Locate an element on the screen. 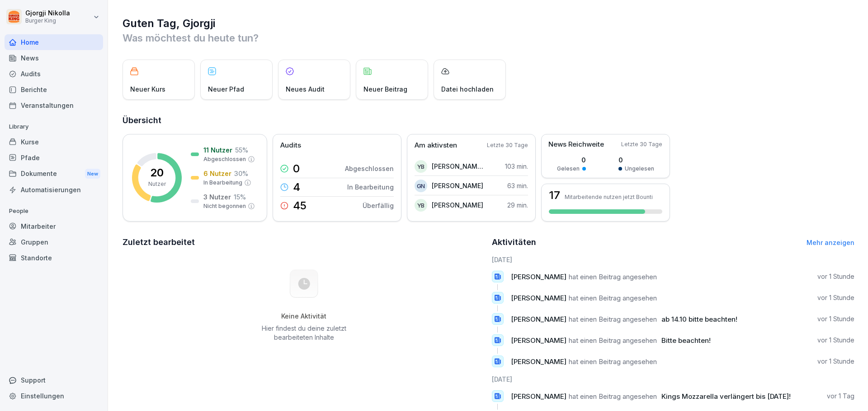 The image size is (868, 411). div: Veranstaltungen is located at coordinates (54, 106).